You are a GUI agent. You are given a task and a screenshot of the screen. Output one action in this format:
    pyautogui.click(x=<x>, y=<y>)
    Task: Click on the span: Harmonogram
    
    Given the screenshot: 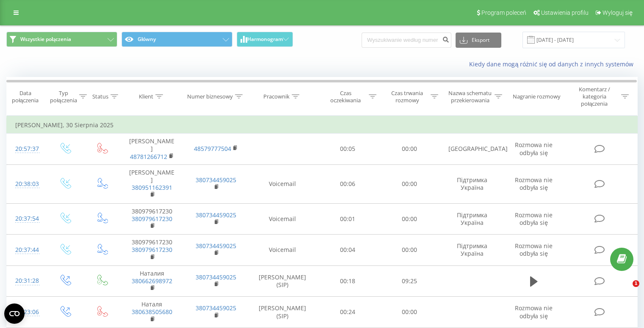 What is the action you would take?
    pyautogui.click(x=265, y=39)
    